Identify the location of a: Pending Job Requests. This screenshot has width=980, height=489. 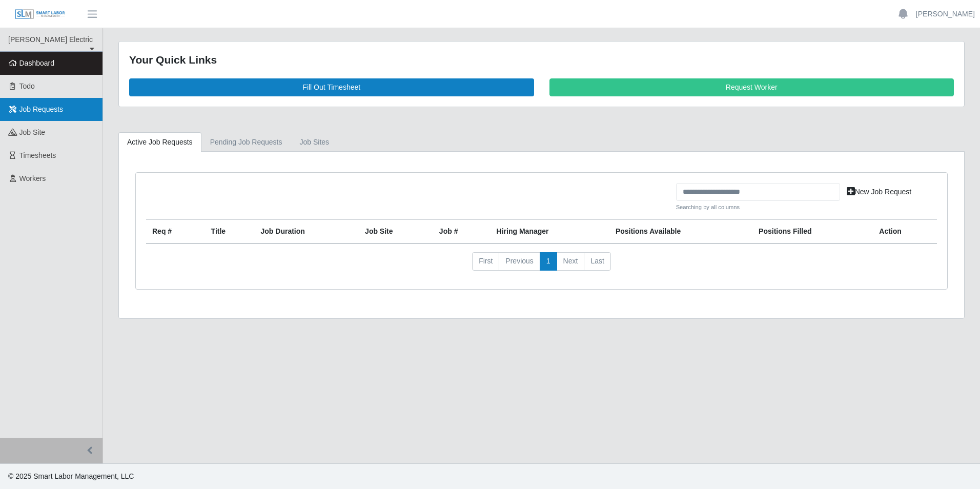
(246, 142).